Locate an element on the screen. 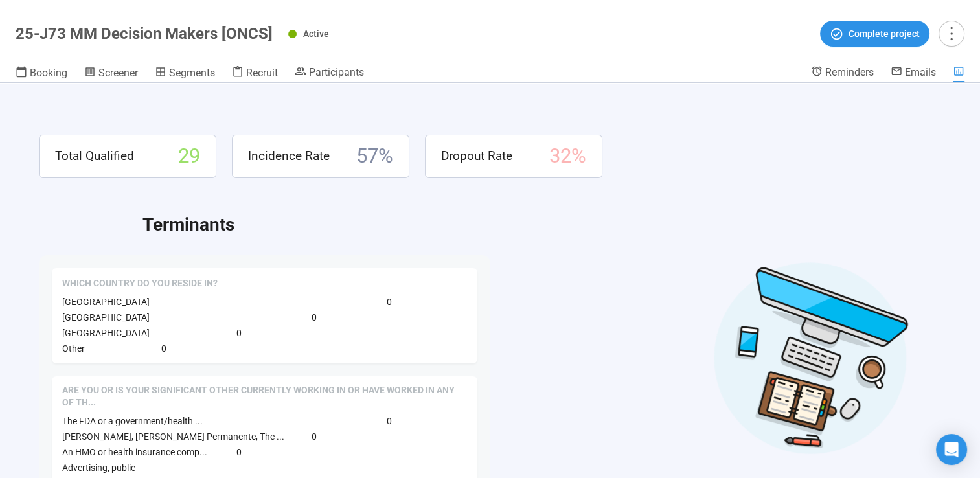 Image resolution: width=980 pixels, height=478 pixels. span: Are you or is your significant other currently working in or have worked in any of the following ... is located at coordinates (265, 396).